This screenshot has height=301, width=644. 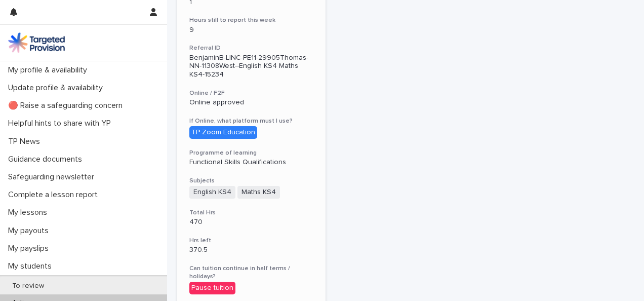 What do you see at coordinates (251, 102) in the screenshot?
I see `p: Online approved` at bounding box center [251, 102].